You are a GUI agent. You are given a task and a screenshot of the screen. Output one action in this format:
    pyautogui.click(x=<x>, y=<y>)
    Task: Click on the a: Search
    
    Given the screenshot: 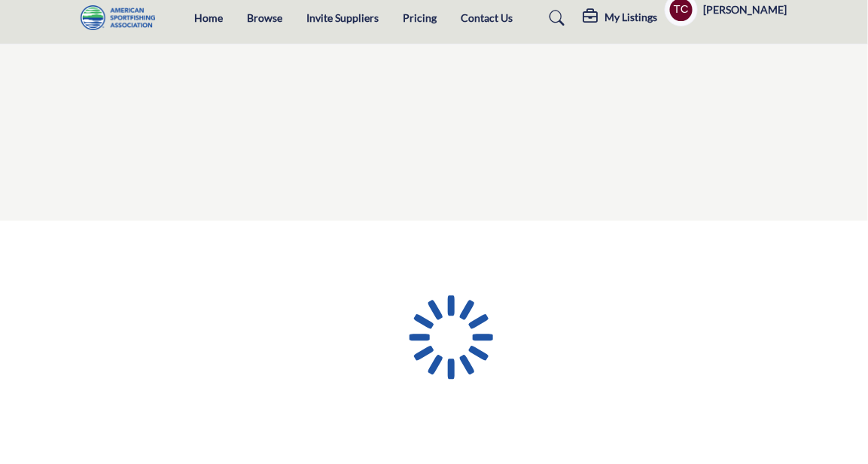 What is the action you would take?
    pyautogui.click(x=555, y=18)
    